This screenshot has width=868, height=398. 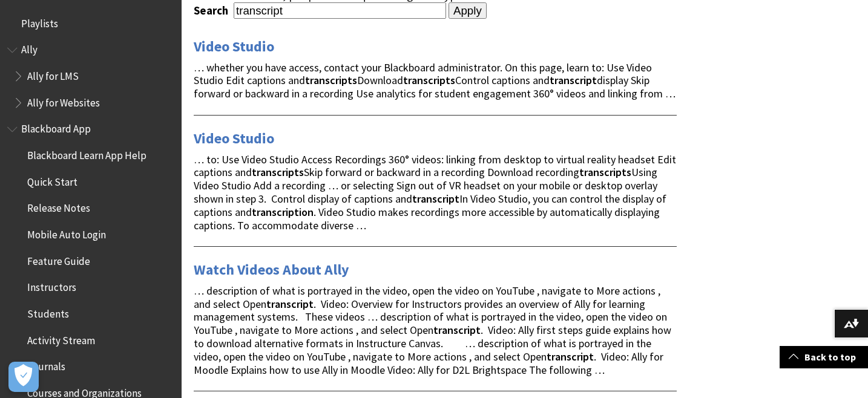 I want to click on span: Students, so click(x=48, y=311).